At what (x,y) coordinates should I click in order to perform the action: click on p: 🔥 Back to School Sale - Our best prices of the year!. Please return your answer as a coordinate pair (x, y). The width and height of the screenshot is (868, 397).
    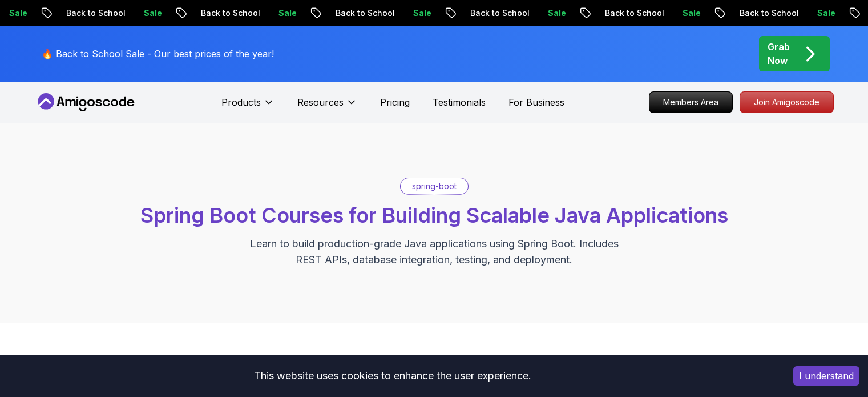
    Looking at the image, I should click on (158, 54).